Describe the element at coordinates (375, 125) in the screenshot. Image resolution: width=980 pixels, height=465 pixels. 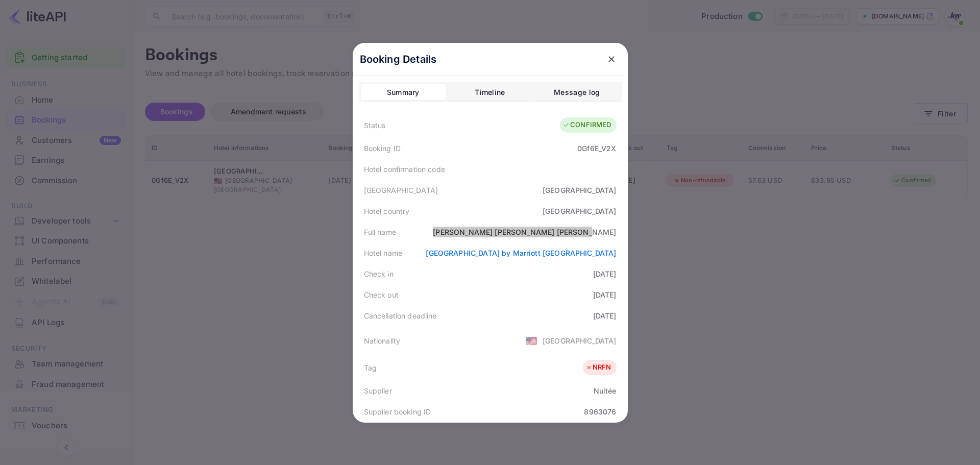
I see `div: Status` at that location.